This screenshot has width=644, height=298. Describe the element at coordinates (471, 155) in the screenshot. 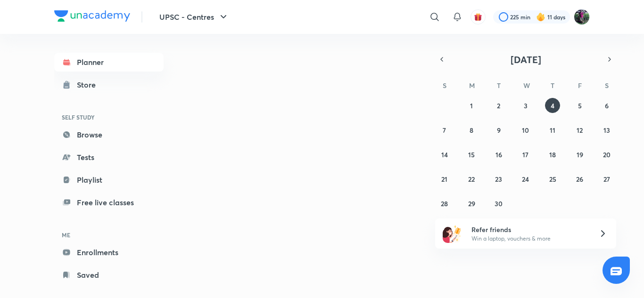

I see `abbr: September 15, 2025` at that location.